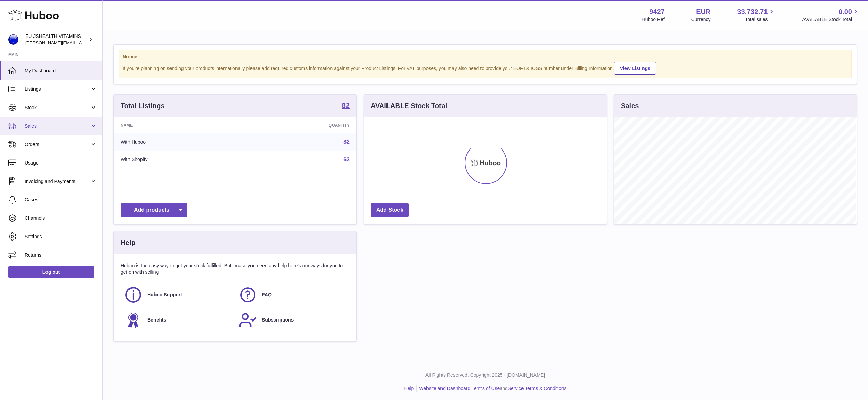 The height and width of the screenshot is (400, 868). What do you see at coordinates (179, 142) in the screenshot?
I see `td: With Huboo` at bounding box center [179, 142].